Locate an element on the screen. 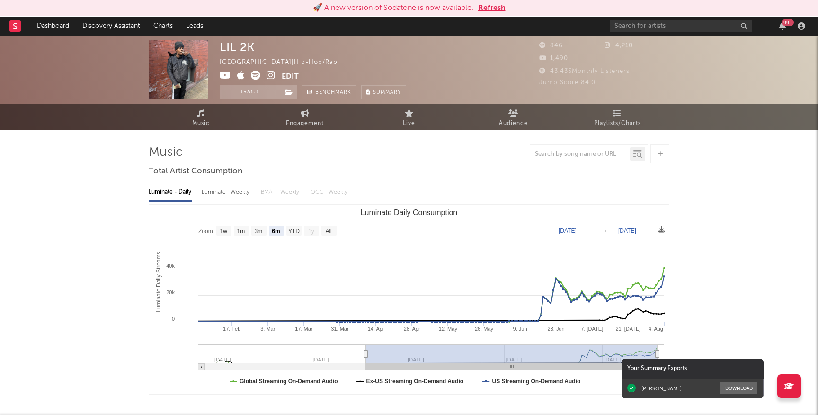 The image size is (818, 415). text: Global Streaming On-Demand Audio is located at coordinates (289, 381).